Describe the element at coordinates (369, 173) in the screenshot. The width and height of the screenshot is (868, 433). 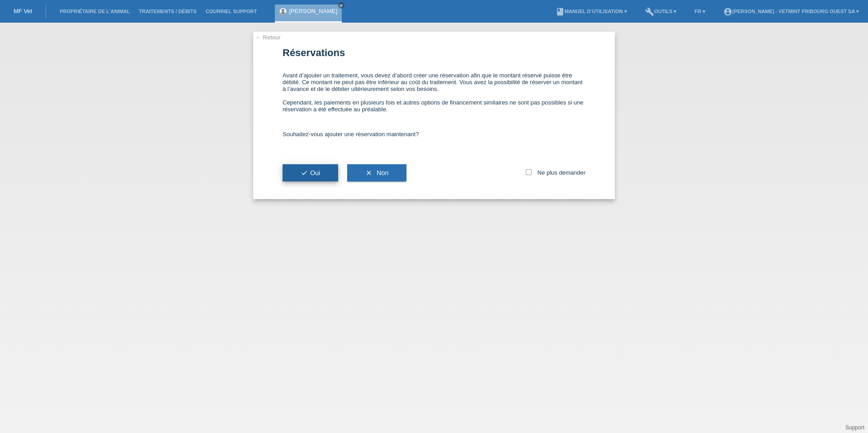
I see `i: clear` at that location.